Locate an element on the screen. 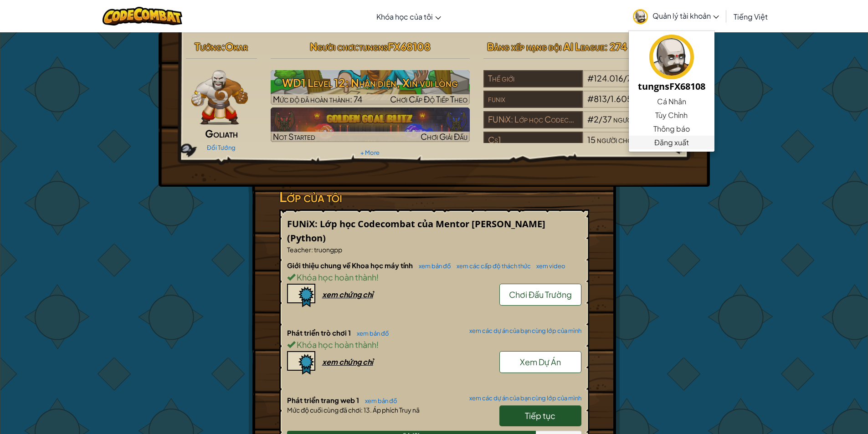 This screenshot has width=868, height=434. span: Okar is located at coordinates (236, 47).